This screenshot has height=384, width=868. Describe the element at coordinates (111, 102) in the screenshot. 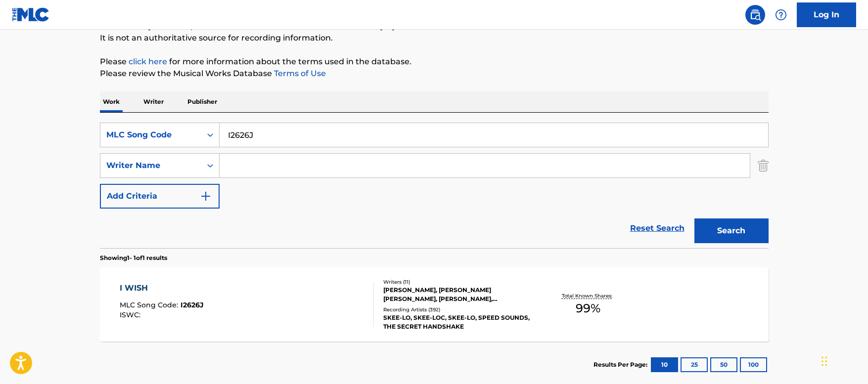

I see `p: Work` at that location.